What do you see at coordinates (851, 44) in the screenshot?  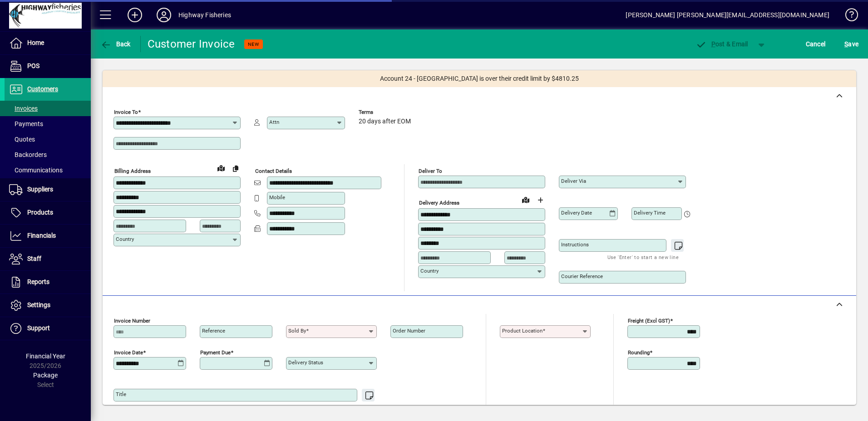 I see `span: ave` at bounding box center [851, 44].